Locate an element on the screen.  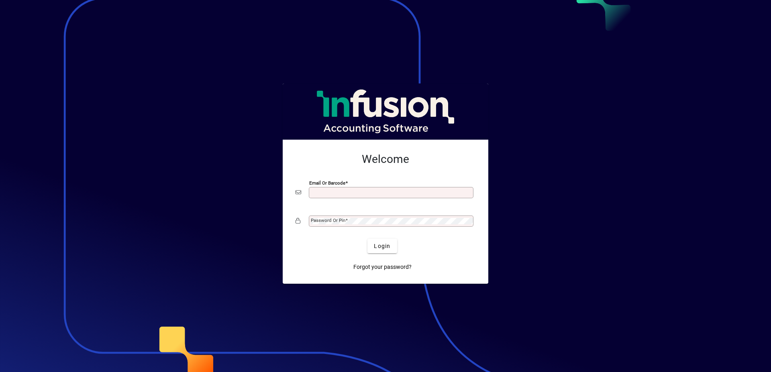
span: Login is located at coordinates (382, 246).